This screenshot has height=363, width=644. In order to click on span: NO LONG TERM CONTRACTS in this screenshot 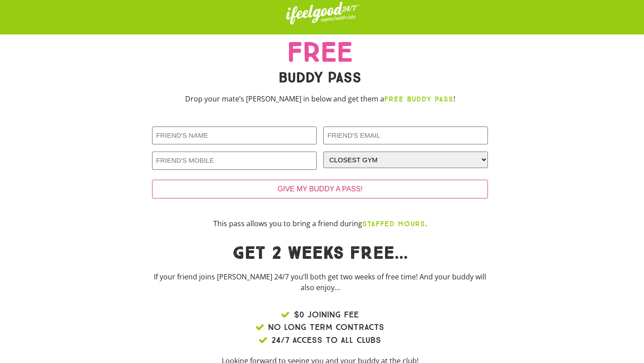, I will do `click(325, 327)`.